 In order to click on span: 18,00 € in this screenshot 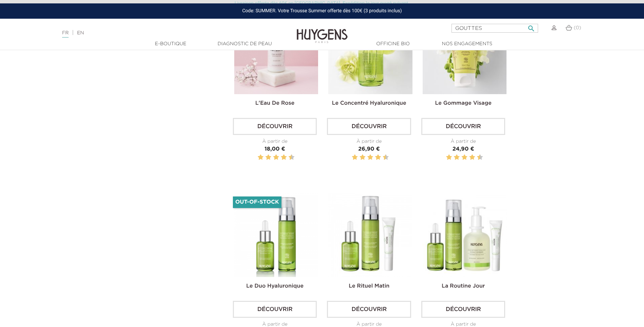, I will do `click(275, 149)`.